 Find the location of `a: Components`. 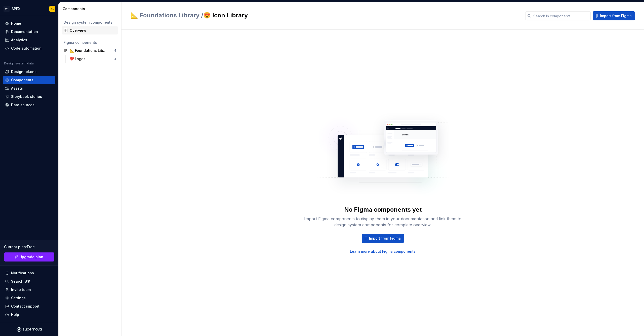

a: Components is located at coordinates (29, 80).